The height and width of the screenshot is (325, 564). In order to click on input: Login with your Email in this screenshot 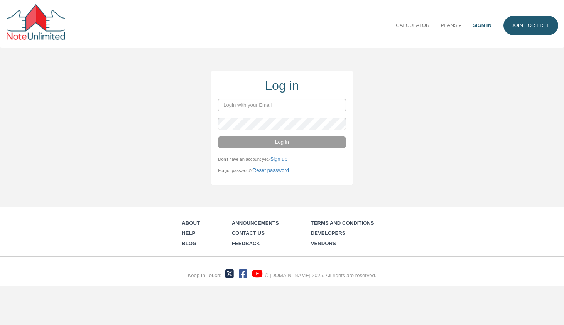, I will do `click(281, 105)`.